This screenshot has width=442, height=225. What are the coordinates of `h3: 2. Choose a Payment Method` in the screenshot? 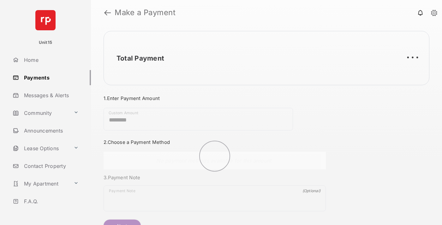 It's located at (215, 142).